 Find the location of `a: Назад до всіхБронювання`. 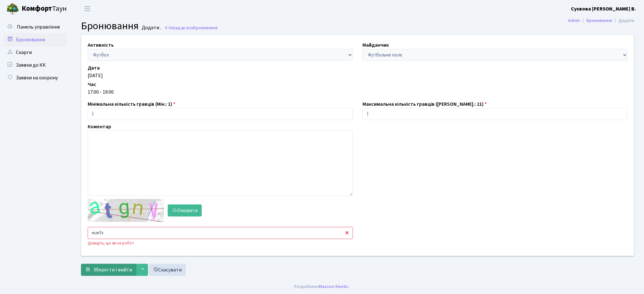

a: Назад до всіхБронювання is located at coordinates (191, 28).